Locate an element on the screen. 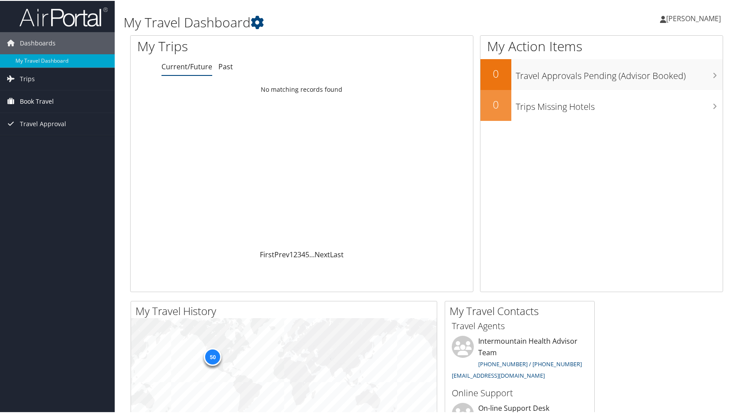 This screenshot has width=735, height=413. td: No matching records found is located at coordinates (302, 89).